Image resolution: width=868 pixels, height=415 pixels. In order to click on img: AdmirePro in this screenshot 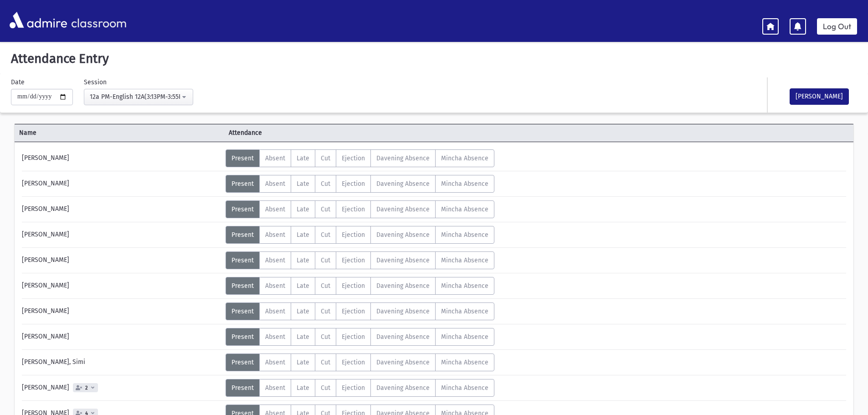, I will do `click(38, 20)`.